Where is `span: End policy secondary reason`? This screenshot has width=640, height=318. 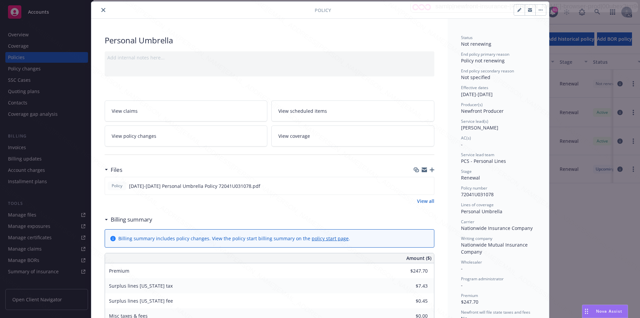 span: End policy secondary reason is located at coordinates (487, 71).